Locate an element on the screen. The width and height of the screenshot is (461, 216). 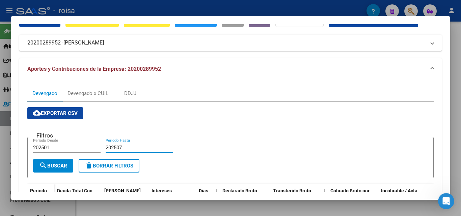
span: Incobrable / Acta virtual is located at coordinates (399, 195).